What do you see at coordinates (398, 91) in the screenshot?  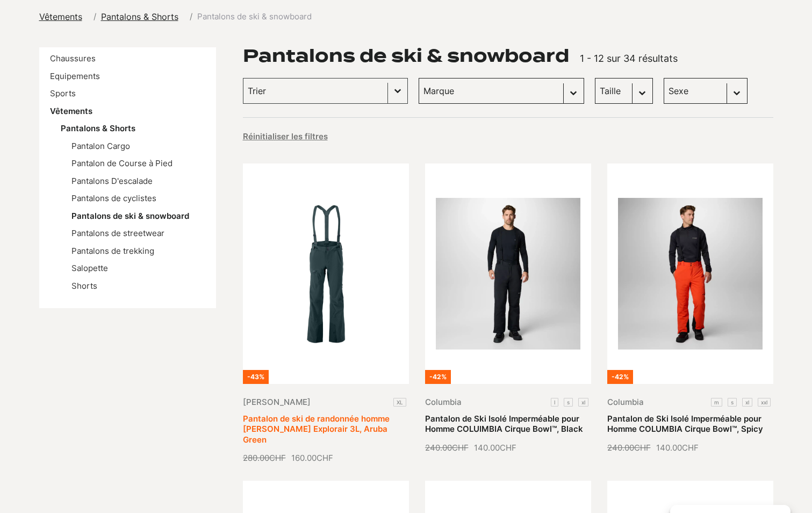 I see `button: Basculer la liste` at bounding box center [398, 91].